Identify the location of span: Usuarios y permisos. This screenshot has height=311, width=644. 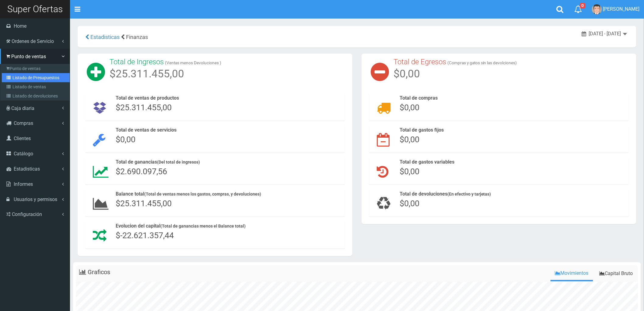
(35, 199).